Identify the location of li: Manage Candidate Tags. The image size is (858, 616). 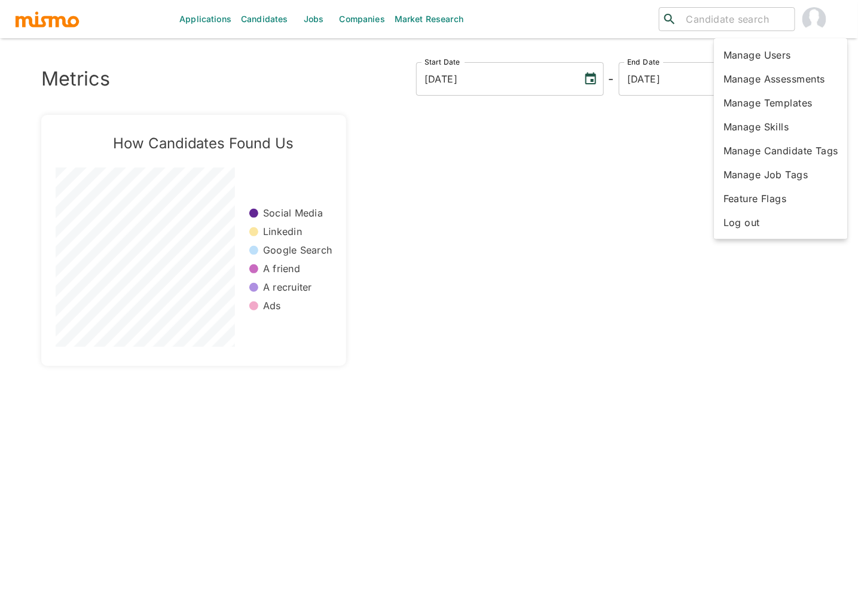
(780, 151).